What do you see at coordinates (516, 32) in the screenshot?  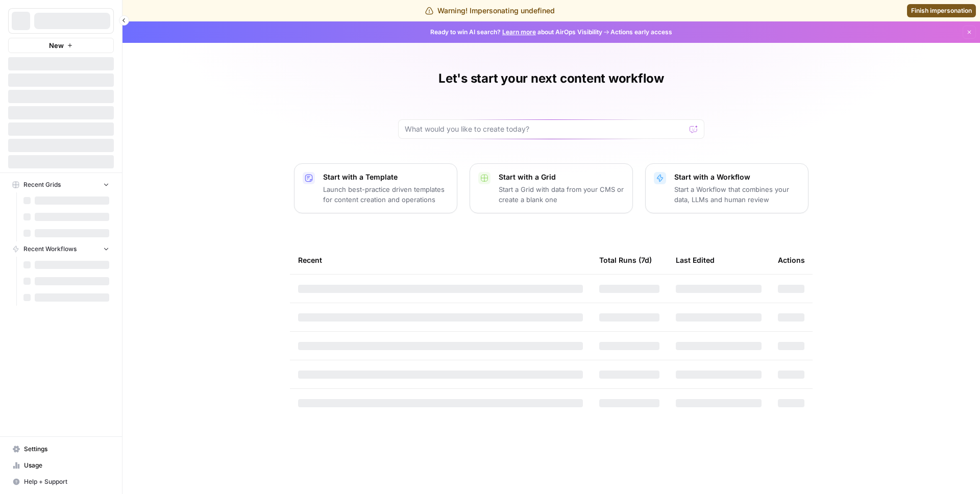 I see `span: Ready to win AI search? about AirOps Visibility` at bounding box center [516, 32].